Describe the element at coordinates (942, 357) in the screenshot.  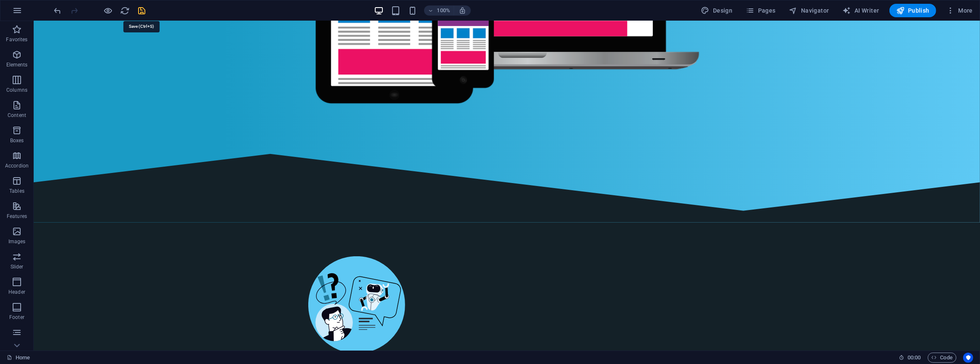
I see `span: Code` at that location.